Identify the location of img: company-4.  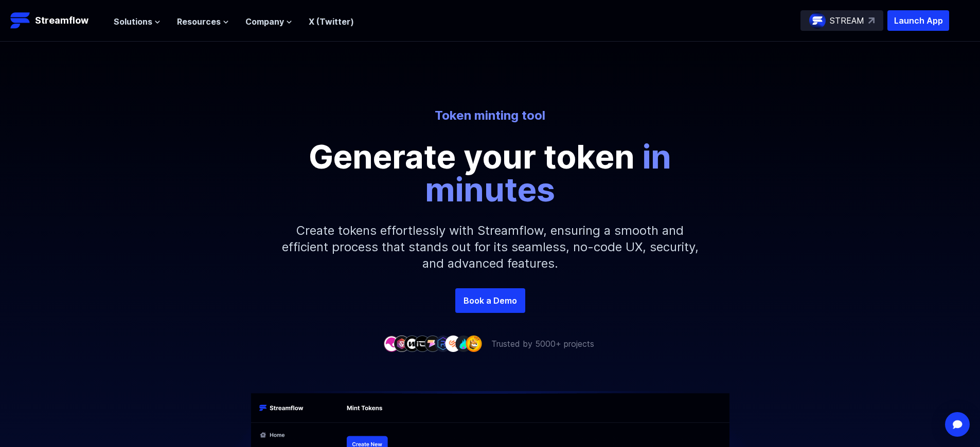
(422, 344).